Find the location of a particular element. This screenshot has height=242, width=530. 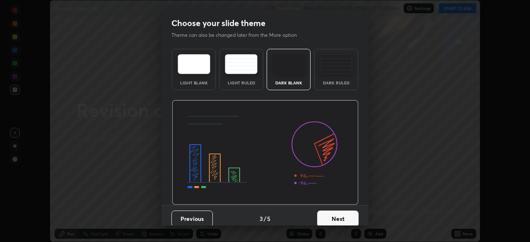

button: Next is located at coordinates (338, 219).